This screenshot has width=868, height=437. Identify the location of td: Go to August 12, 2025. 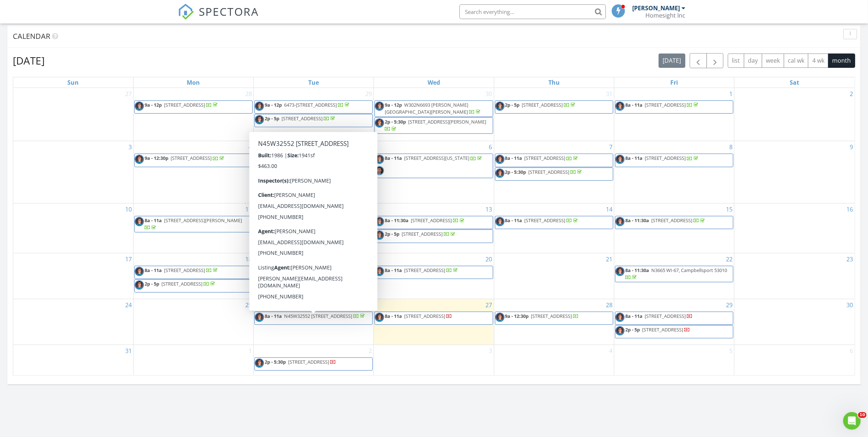
(314, 228).